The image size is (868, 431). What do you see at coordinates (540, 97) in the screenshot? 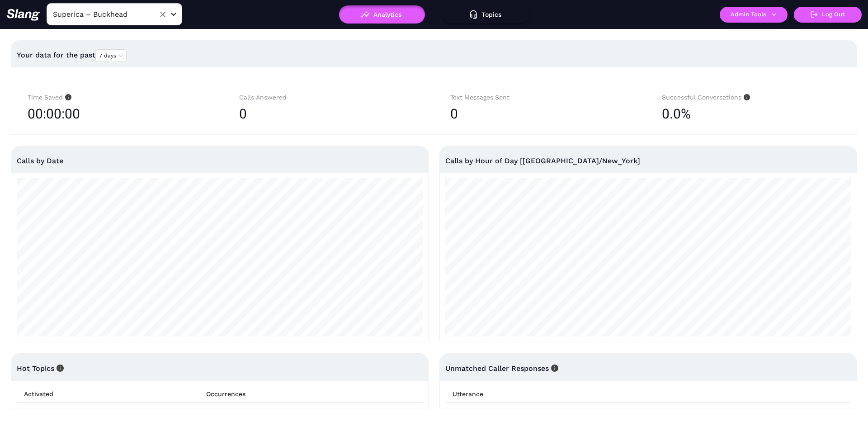
I see `div: Text Messages Sent` at bounding box center [540, 97].